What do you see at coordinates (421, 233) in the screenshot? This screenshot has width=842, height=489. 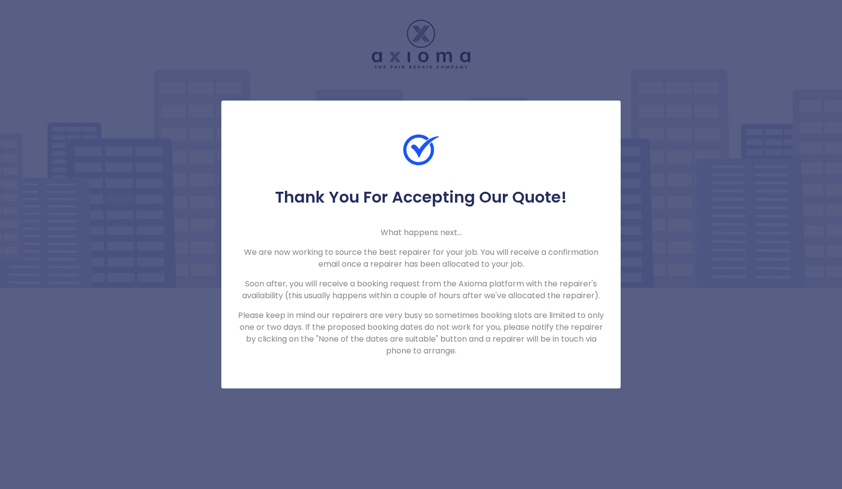 I see `p: What happens next...` at bounding box center [421, 233].